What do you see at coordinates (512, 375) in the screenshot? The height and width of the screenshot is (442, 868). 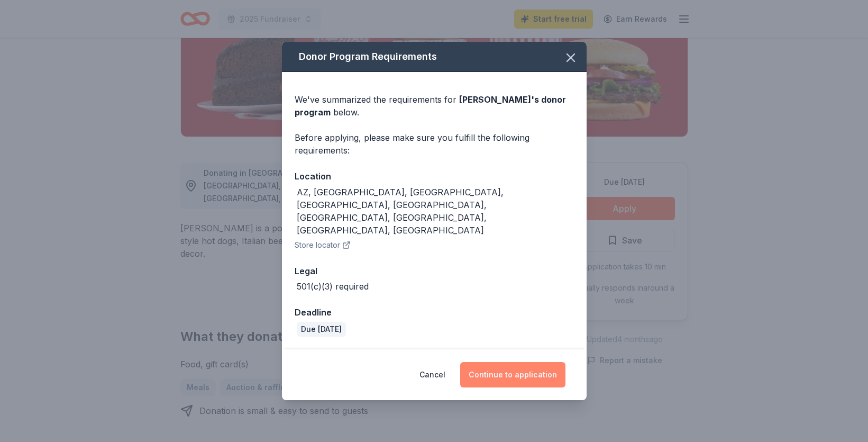 I see `button: Continue to application` at bounding box center [512, 375].